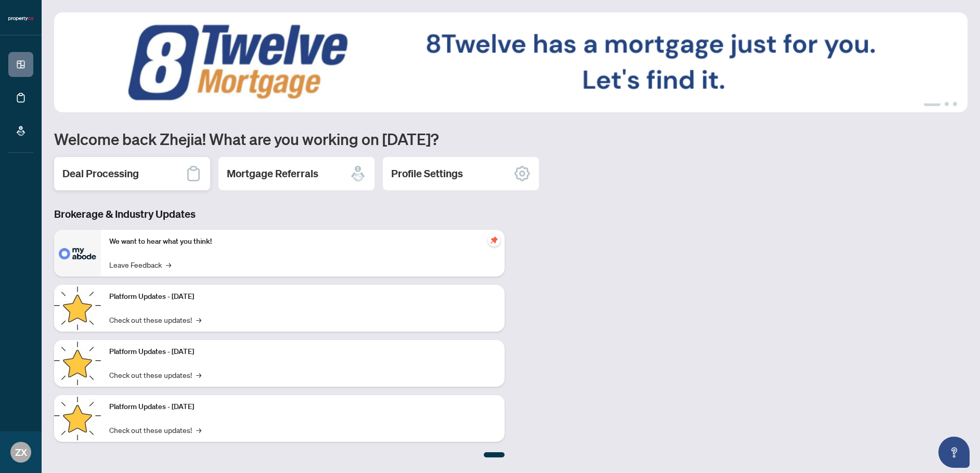  What do you see at coordinates (78, 363) in the screenshot?
I see `img: Platform Updates - July 8, 2025` at bounding box center [78, 363].